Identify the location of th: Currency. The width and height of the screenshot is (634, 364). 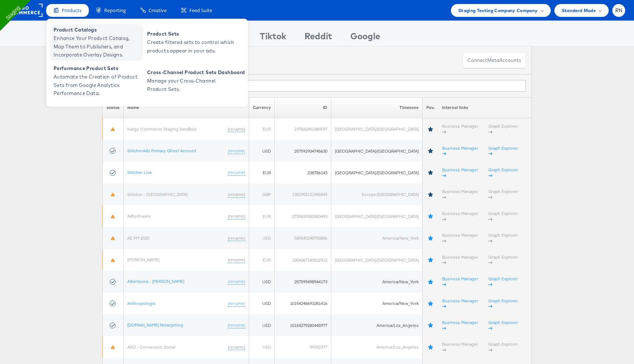
(262, 107).